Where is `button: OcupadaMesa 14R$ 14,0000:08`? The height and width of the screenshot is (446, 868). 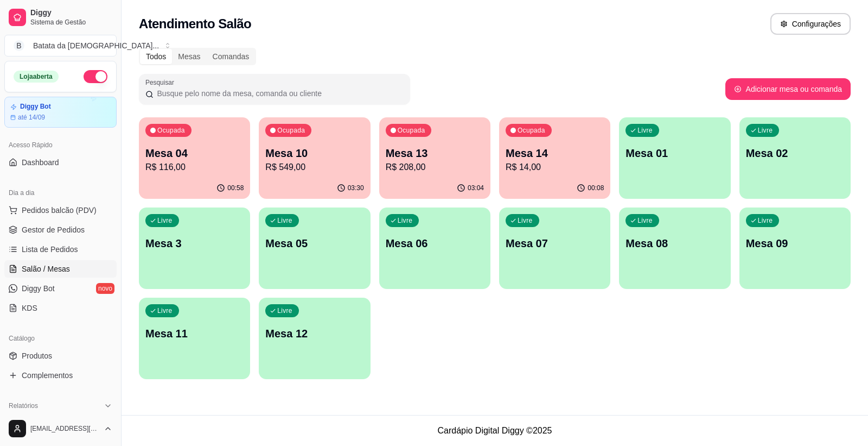
button: OcupadaMesa 14R$ 14,0000:08 is located at coordinates (554, 158).